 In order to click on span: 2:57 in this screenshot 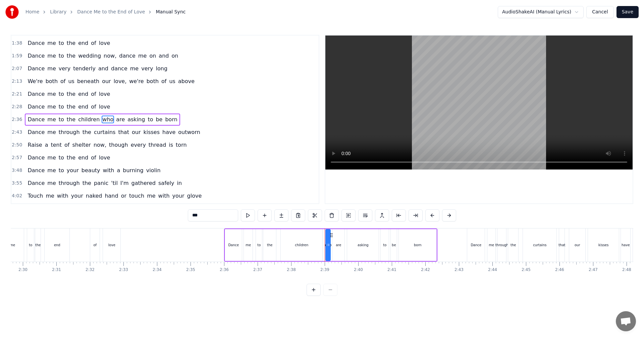, I will do `click(17, 158)`.